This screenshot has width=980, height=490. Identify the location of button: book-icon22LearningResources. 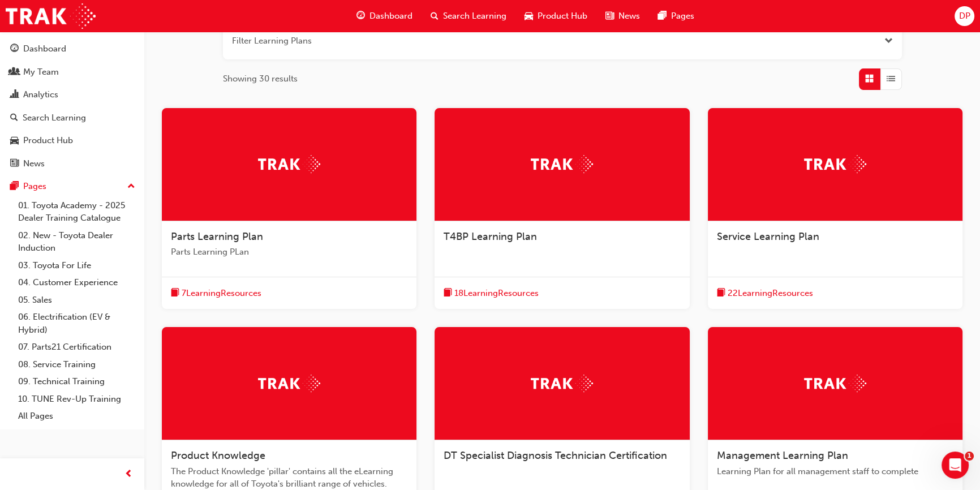
(765, 293).